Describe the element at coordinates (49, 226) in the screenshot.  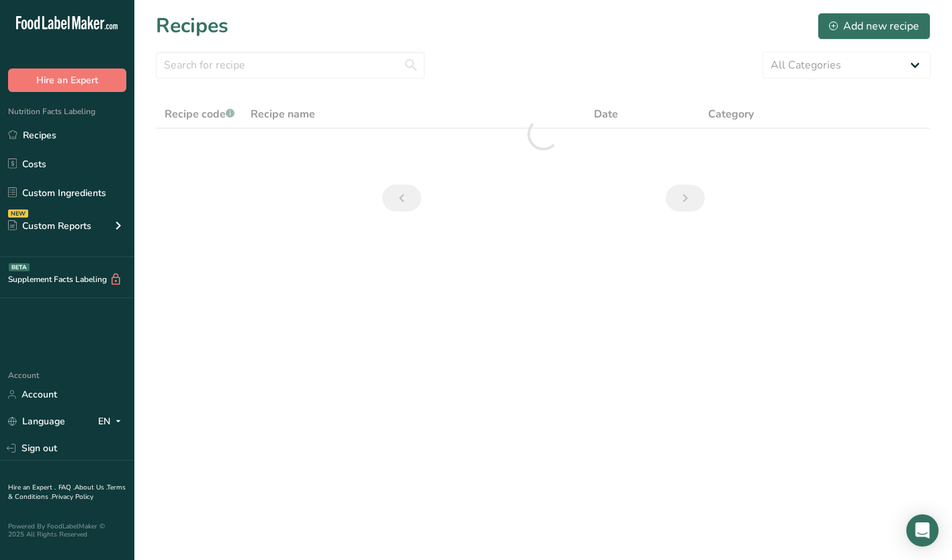
I see `div: Custom Reports` at that location.